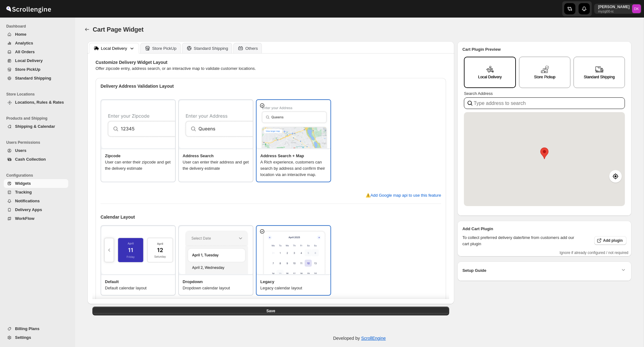  Describe the element at coordinates (36, 201) in the screenshot. I see `button: Notifications` at that location.